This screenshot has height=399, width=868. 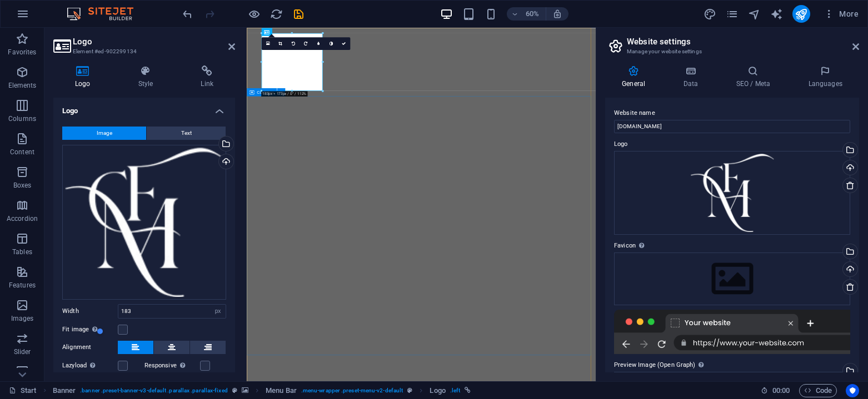 I want to click on button: Text, so click(x=186, y=133).